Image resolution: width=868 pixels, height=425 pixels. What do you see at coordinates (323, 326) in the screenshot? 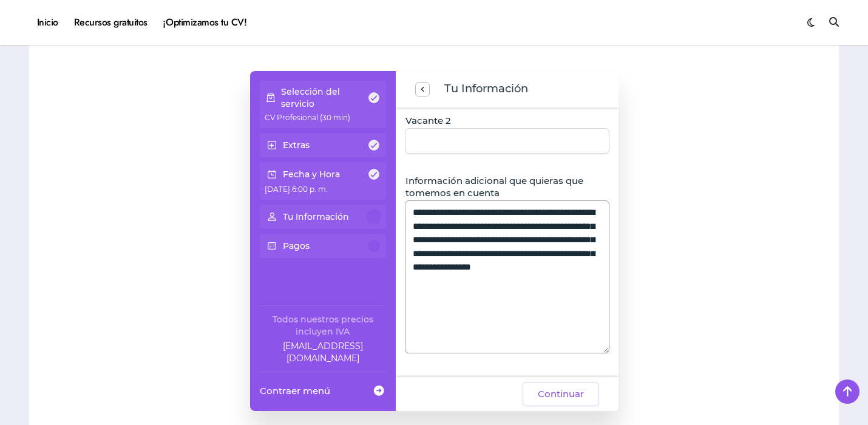
I see `div: Todos nuestros precios incluyen IVA` at bounding box center [323, 326].